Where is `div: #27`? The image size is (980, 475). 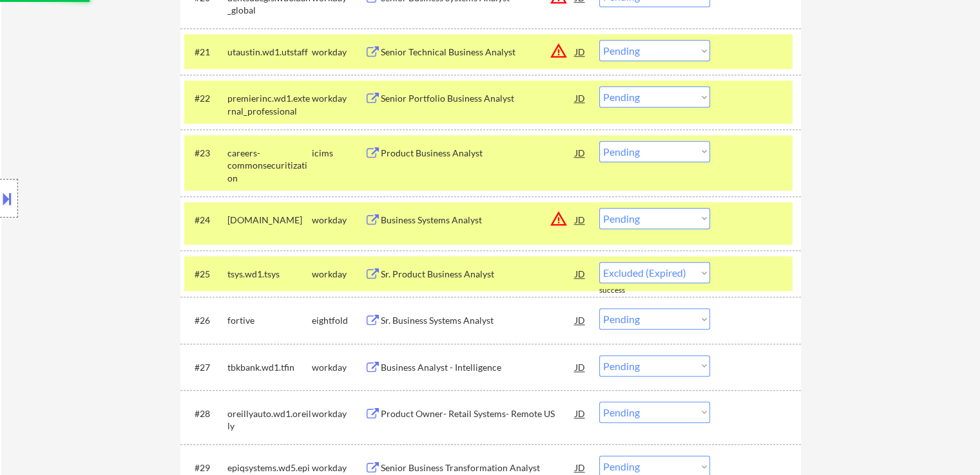 div: #27 is located at coordinates (205, 367).